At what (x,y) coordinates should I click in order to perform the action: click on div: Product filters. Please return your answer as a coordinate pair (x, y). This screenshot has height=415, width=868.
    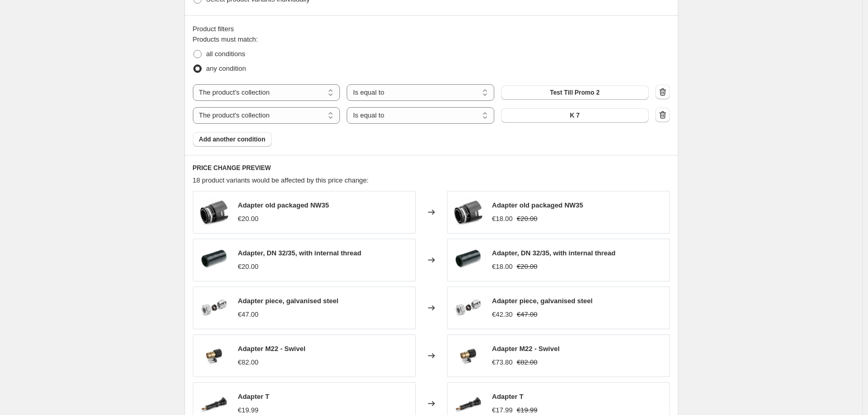
    Looking at the image, I should click on (431, 29).